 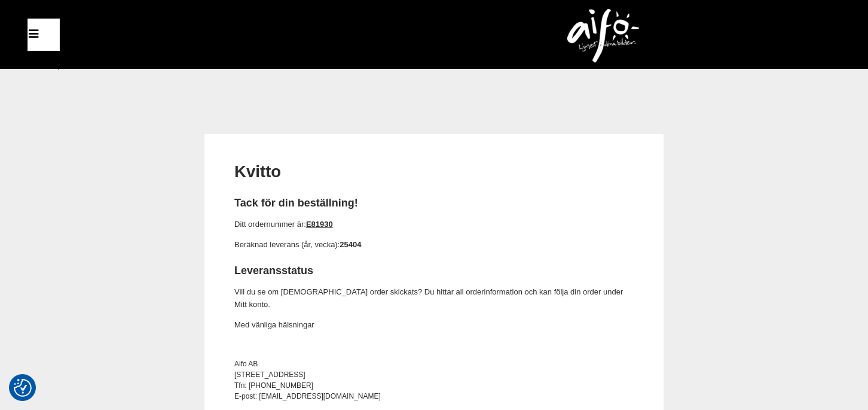 I want to click on img: logo.png, so click(x=603, y=36).